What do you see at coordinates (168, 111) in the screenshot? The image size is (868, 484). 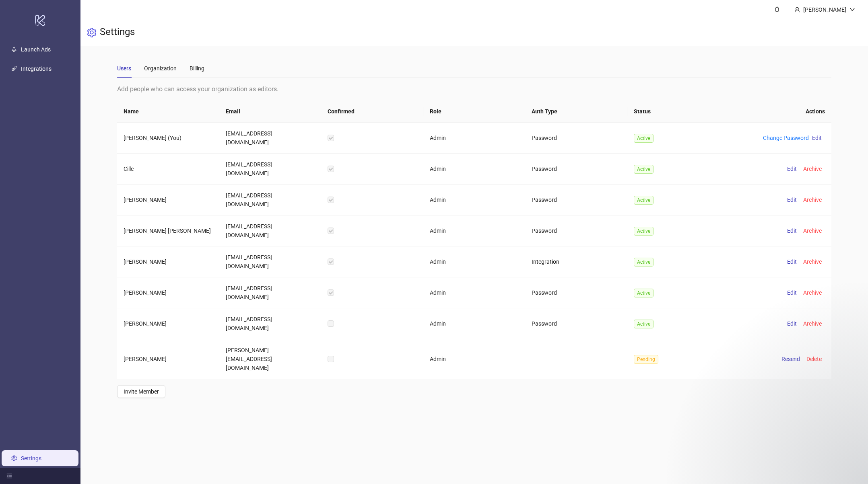 I see `th: Name` at bounding box center [168, 111].